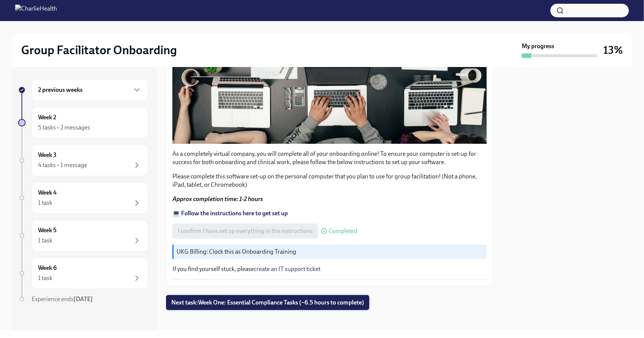  What do you see at coordinates (613, 50) in the screenshot?
I see `h3: 13%` at bounding box center [613, 50].